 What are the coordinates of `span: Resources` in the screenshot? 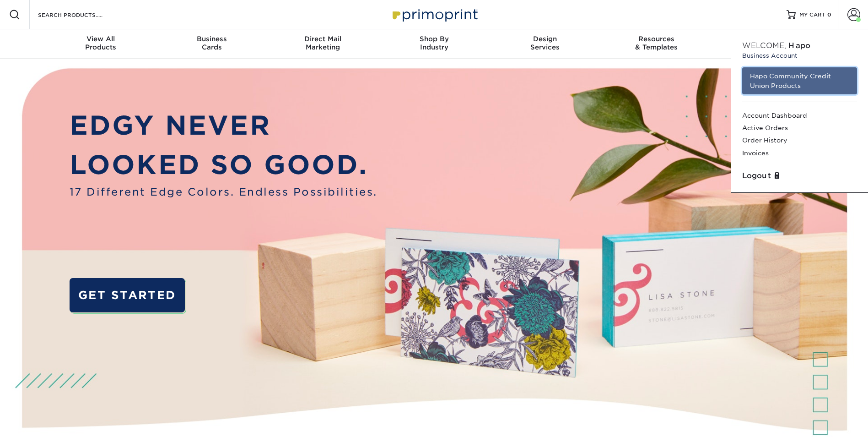 It's located at (656, 39).